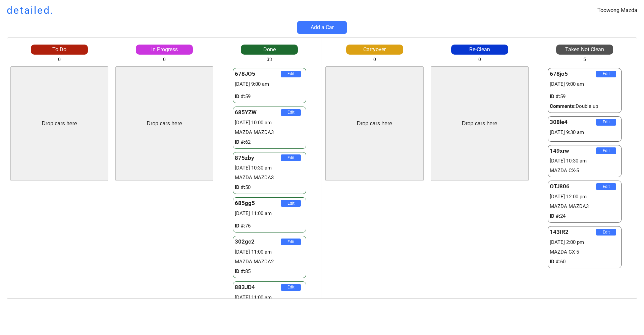  What do you see at coordinates (573, 187) in the screenshot?
I see `div: OTJ806` at bounding box center [573, 187].